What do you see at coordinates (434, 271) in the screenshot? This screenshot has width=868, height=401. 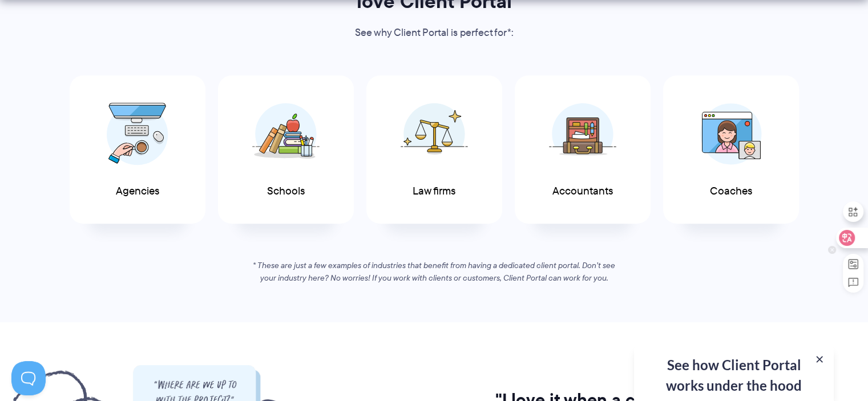 I see `em: * These are just a few examples of industries that benefit from having a dedicated client portal....` at bounding box center [434, 271].